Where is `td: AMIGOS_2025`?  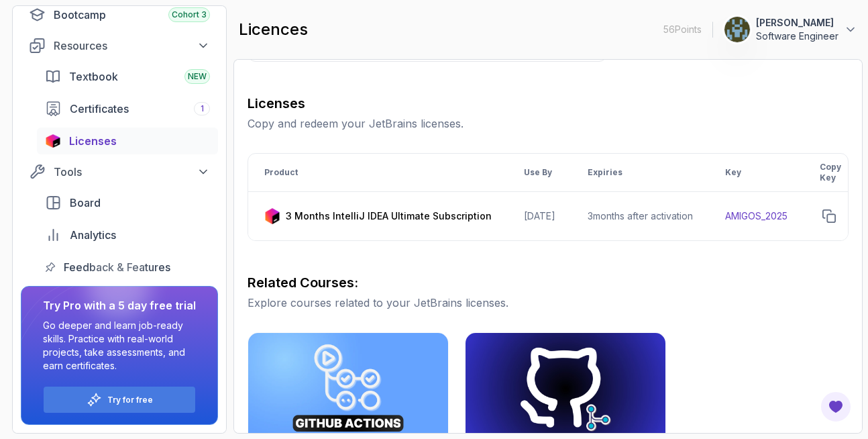 td: AMIGOS_2025 is located at coordinates (756, 216).